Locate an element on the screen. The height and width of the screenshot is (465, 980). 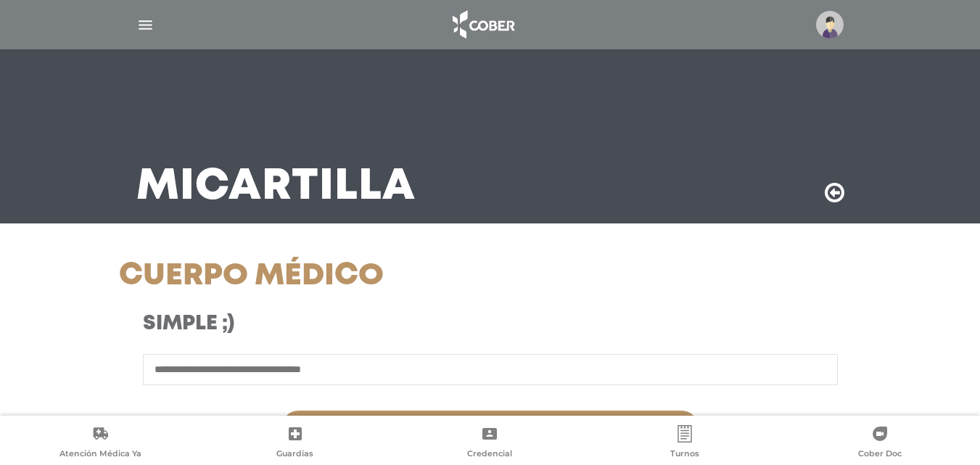
img: Cober_menu-lines-white.svg is located at coordinates (145, 24).